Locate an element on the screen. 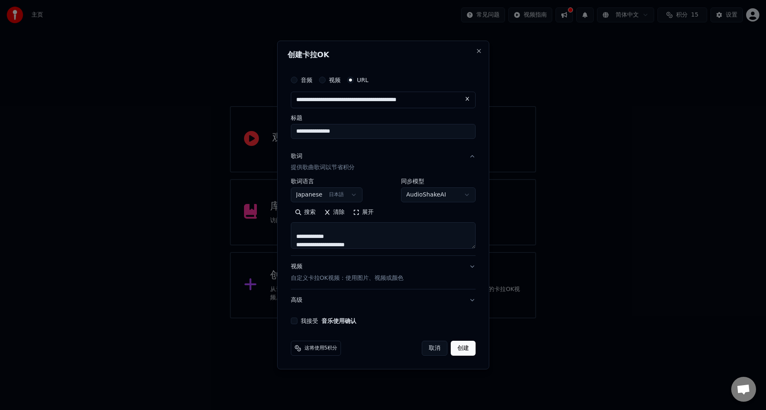 This screenshot has height=410, width=766. p: 提供歌曲歌词以节省积分 is located at coordinates (323, 168).